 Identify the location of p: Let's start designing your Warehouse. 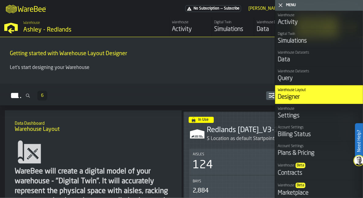
(181, 68).